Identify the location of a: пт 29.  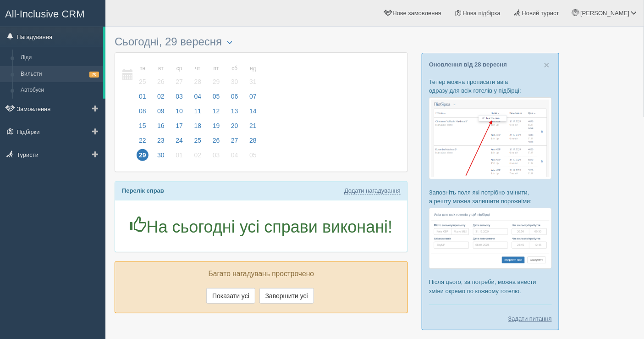
(217, 75).